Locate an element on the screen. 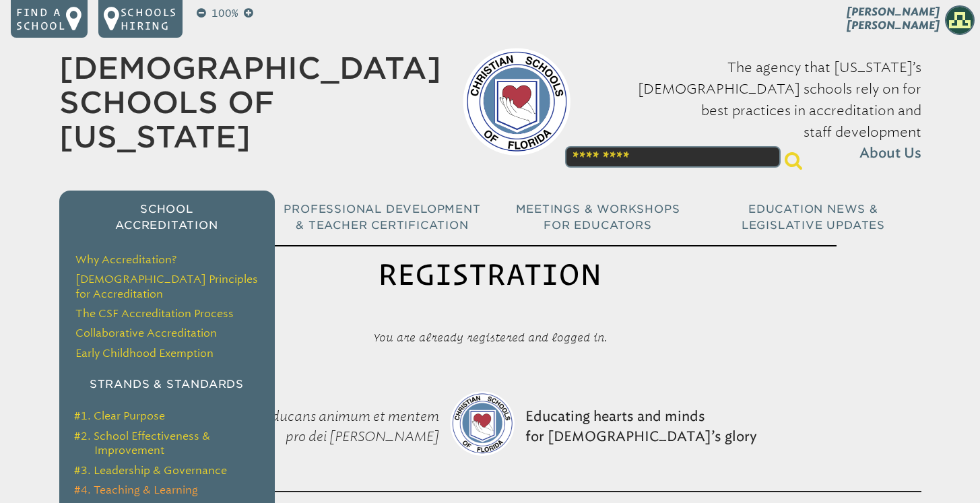  span: Meetings & Workshops for Educators is located at coordinates (598, 216).